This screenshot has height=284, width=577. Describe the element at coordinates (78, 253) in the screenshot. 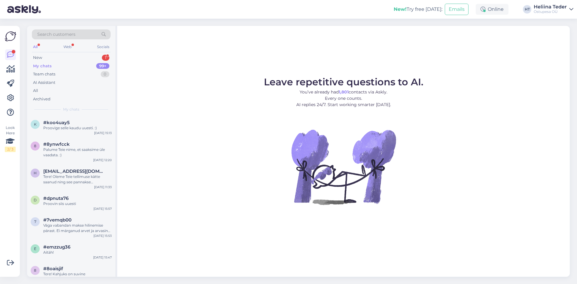

I see `div: Aitäh!` at that location.